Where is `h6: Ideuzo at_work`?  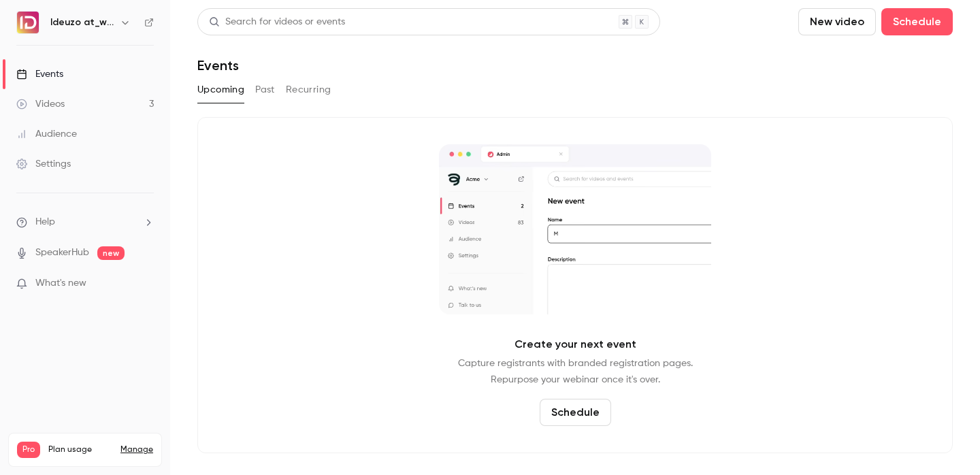
h6: Ideuzo at_work is located at coordinates (83, 22).